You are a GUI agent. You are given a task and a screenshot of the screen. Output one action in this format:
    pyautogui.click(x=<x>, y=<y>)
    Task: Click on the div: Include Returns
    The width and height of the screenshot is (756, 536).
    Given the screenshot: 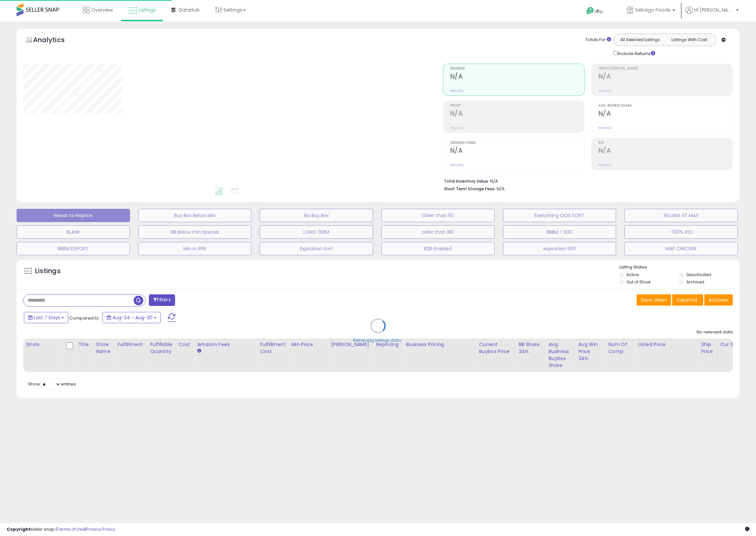 What is the action you would take?
    pyautogui.click(x=636, y=53)
    